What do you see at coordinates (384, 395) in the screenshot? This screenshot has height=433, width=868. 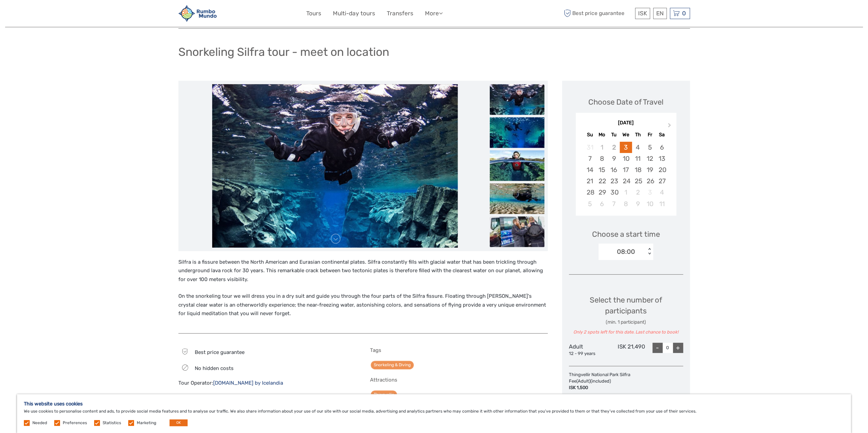 I see `a: Thingvellir` at bounding box center [384, 395].